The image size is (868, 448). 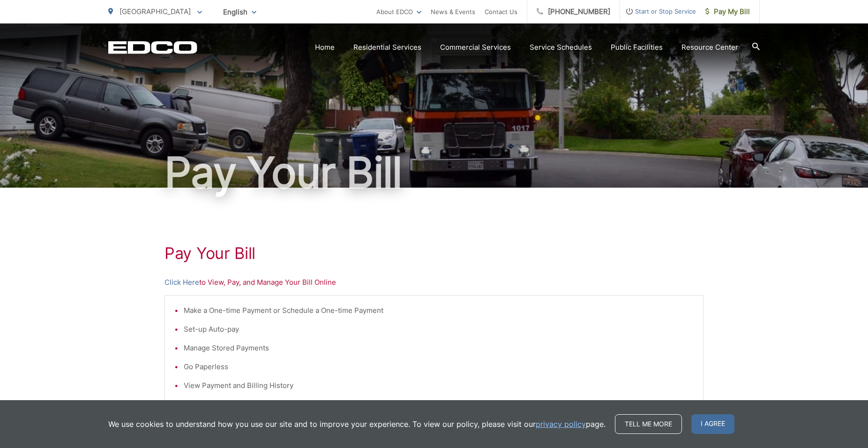 I want to click on a: Commercial Services, so click(x=475, y=47).